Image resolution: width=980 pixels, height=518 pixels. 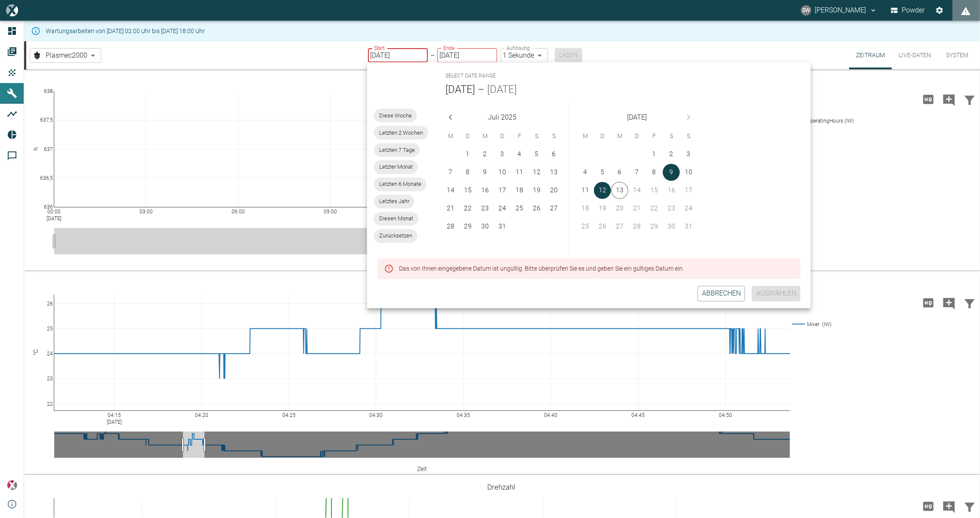 I want to click on span: Juli 2025, so click(x=502, y=117).